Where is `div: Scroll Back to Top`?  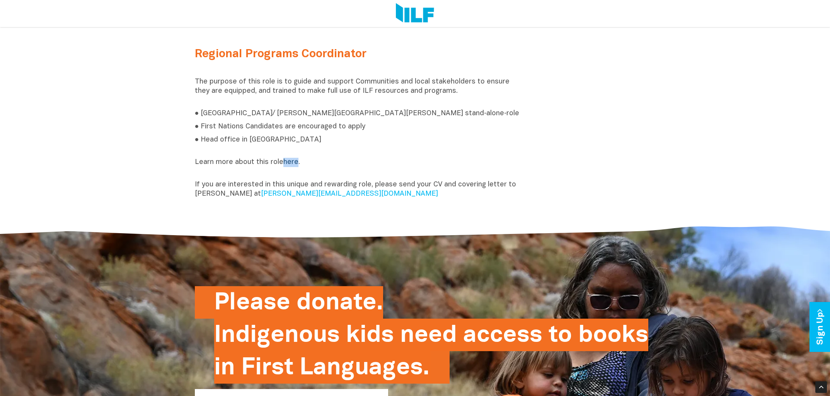 div: Scroll Back to Top is located at coordinates (821, 387).